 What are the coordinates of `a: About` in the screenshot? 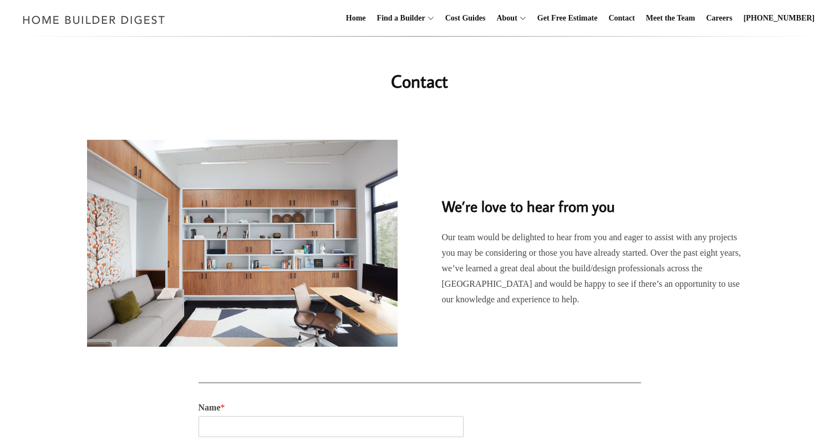 It's located at (504, 18).